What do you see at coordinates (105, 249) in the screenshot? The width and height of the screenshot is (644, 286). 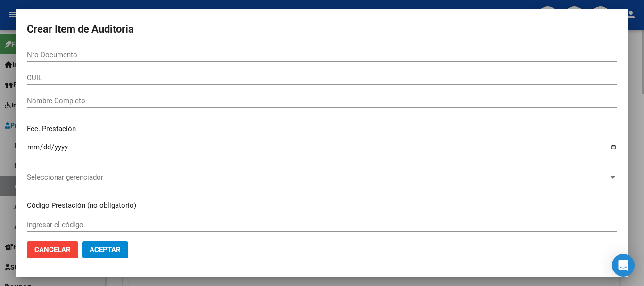 I see `button: Aceptar` at bounding box center [105, 249].